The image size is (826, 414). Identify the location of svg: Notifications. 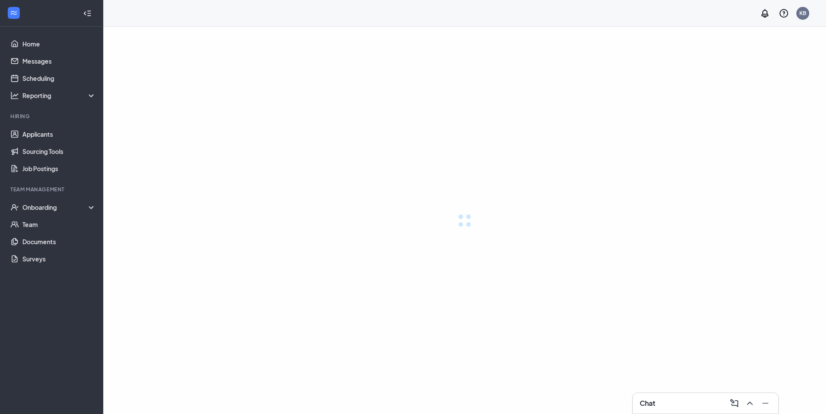
(765, 13).